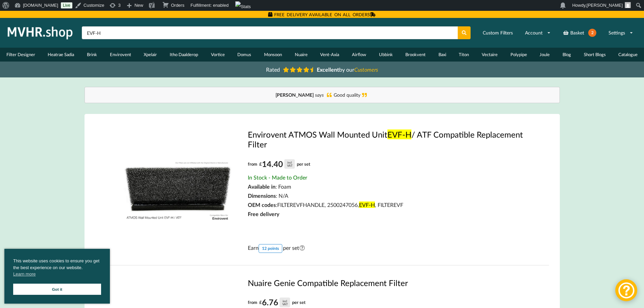  What do you see at coordinates (328, 70) in the screenshot?
I see `b: Excellent` at bounding box center [328, 70].